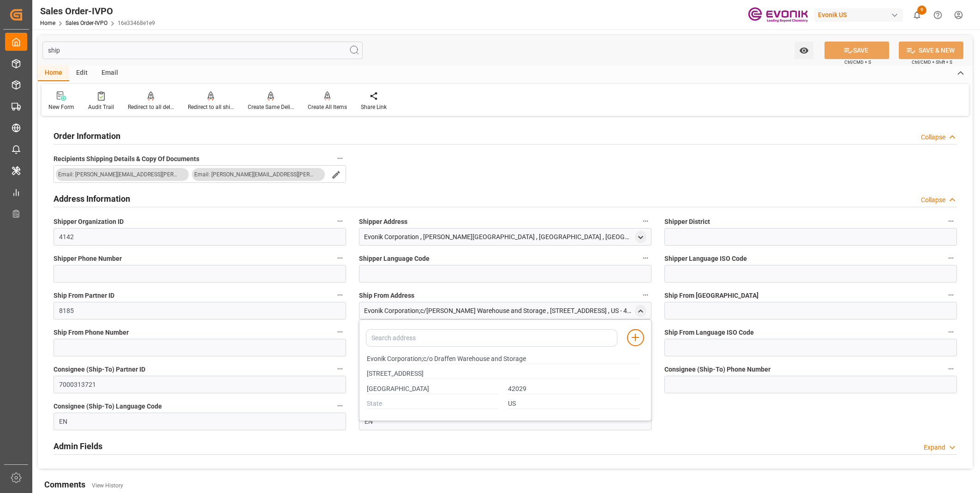 The width and height of the screenshot is (980, 493). Describe the element at coordinates (917, 15) in the screenshot. I see `button: show 9 new notifications` at that location.